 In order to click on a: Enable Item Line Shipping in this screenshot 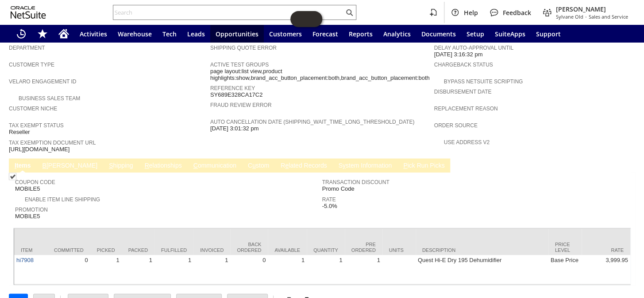, I will do `click(62, 200)`.